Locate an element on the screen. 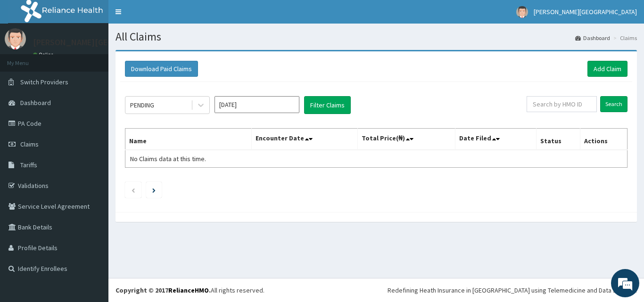 The height and width of the screenshot is (302, 644). input: Search is located at coordinates (614, 104).